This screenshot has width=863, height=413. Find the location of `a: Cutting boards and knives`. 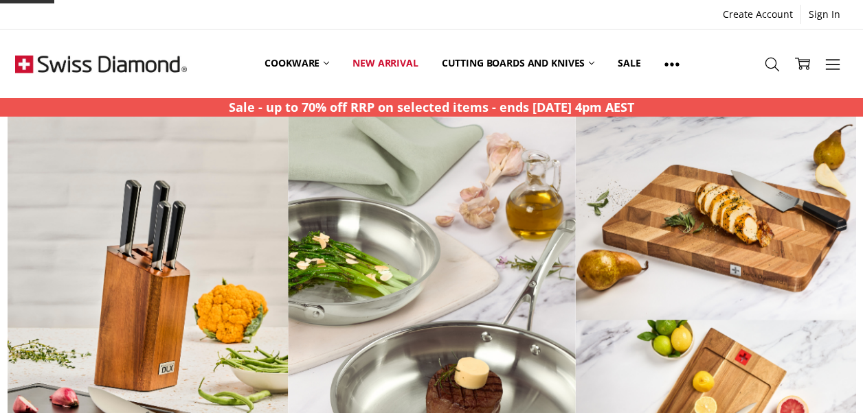

a: Cutting boards and knives is located at coordinates (518, 63).